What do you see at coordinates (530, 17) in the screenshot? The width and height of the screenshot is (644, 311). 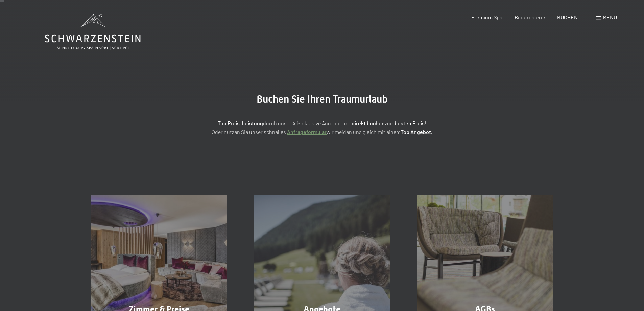 I see `span: Bildergalerie` at bounding box center [530, 17].